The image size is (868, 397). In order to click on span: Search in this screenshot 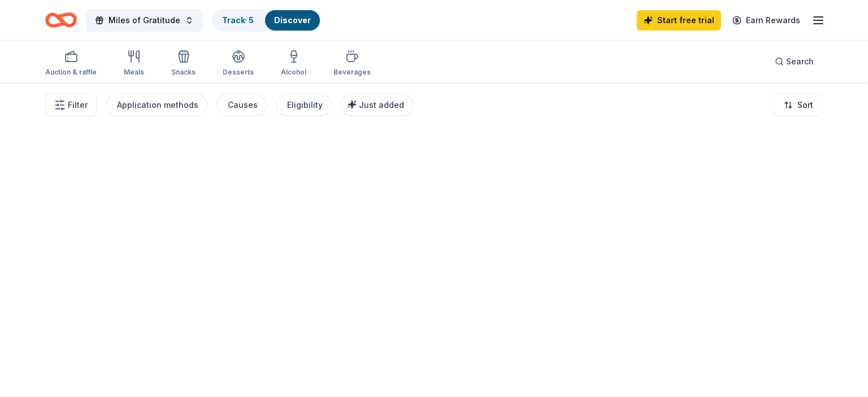, I will do `click(800, 62)`.